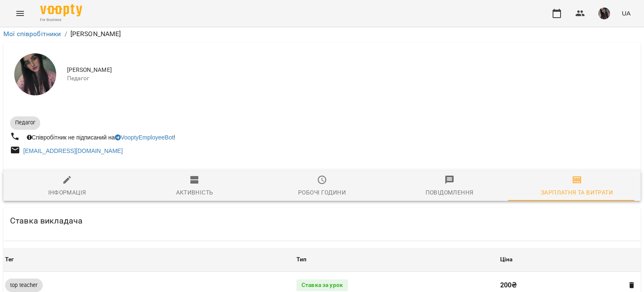  What do you see at coordinates (577, 192) in the screenshot?
I see `div: Зарплатня та Витрати` at bounding box center [577, 192].